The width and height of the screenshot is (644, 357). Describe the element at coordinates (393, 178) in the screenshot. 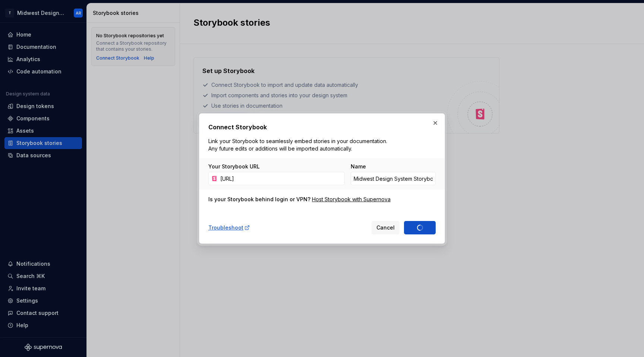

I see `input: Custom Storybook Name` at that location.